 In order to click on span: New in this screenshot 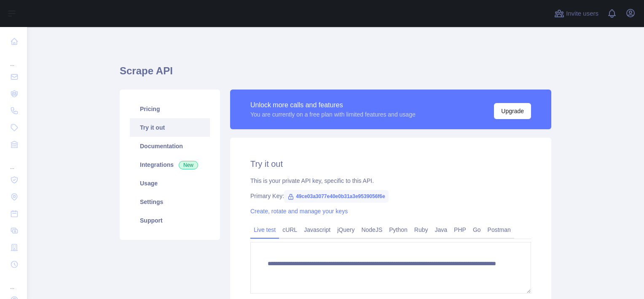, I will do `click(188, 165)`.